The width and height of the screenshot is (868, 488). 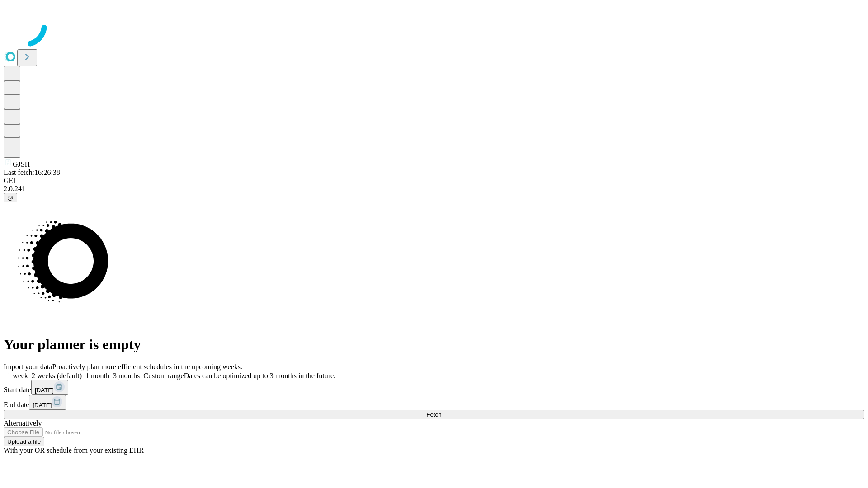 What do you see at coordinates (434, 402) in the screenshot?
I see `div: End date` at bounding box center [434, 402].